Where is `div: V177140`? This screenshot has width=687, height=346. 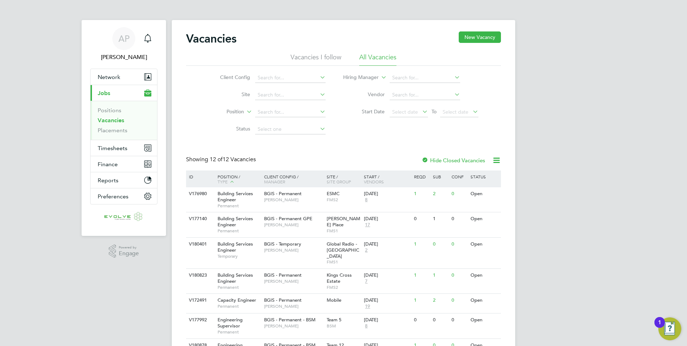
div: V177140 is located at coordinates (200, 219).